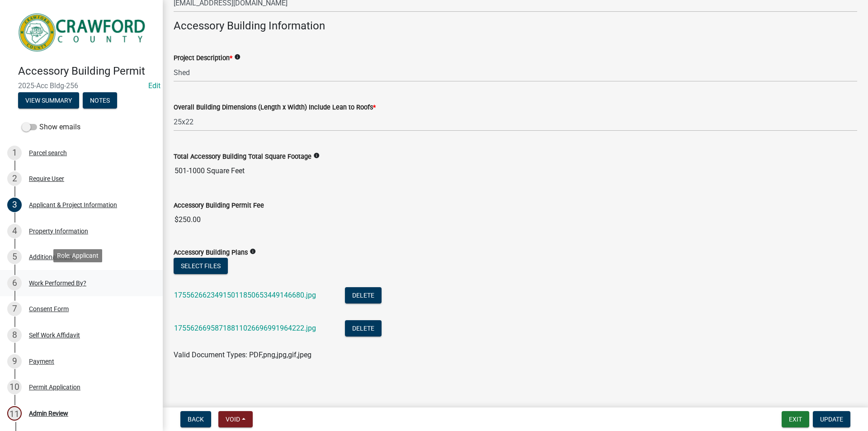 This screenshot has width=868, height=431. What do you see at coordinates (57, 283) in the screenshot?
I see `div: Work Performed By?` at bounding box center [57, 283].